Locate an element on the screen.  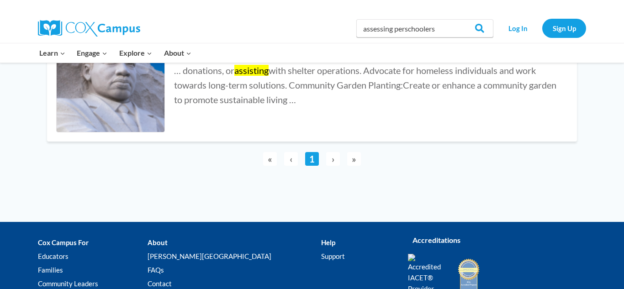
button: Child menu of Learn is located at coordinates (52, 53).